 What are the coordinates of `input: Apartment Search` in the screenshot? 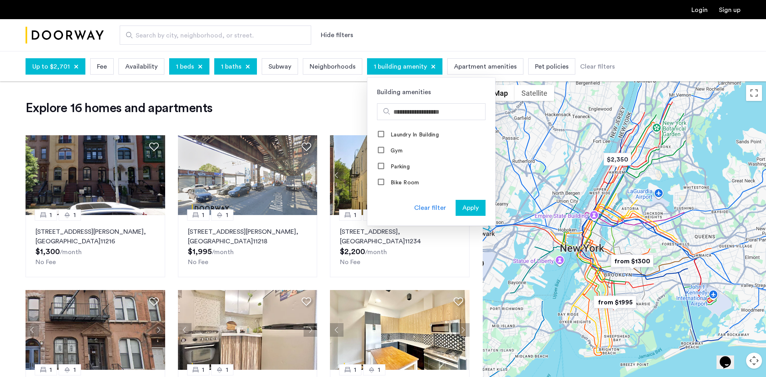 It's located at (215, 35).